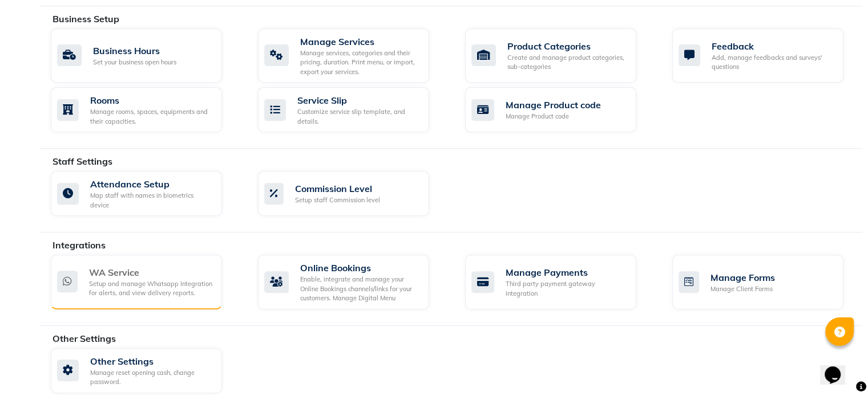 This screenshot has width=868, height=396. Describe the element at coordinates (767, 282) in the screenshot. I see `a: Manage FormsManage Client Forms` at that location.